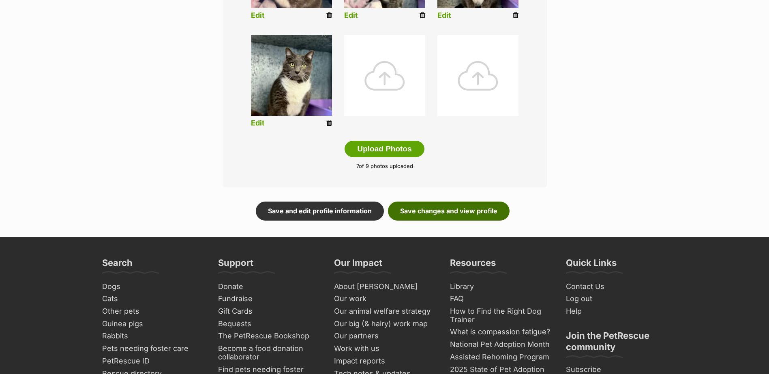 This screenshot has width=769, height=374. I want to click on a: Library, so click(500, 287).